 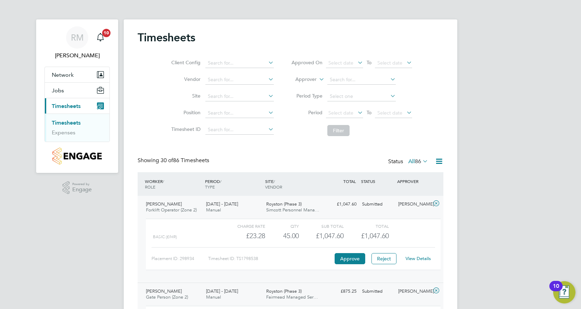 What do you see at coordinates (166, 38) in the screenshot?
I see `h2: Timesheets` at bounding box center [166, 38].